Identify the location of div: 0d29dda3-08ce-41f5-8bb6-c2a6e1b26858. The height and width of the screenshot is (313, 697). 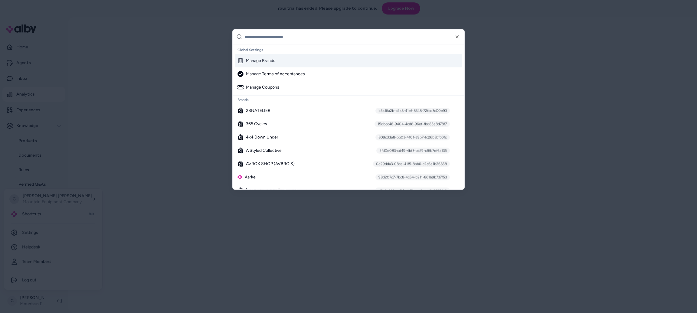
(411, 164).